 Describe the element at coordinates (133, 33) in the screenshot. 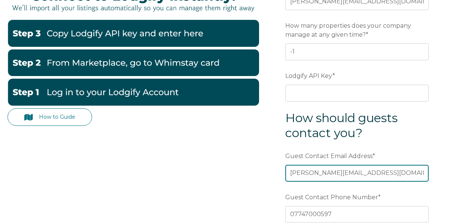

I see `img: Lodgify3` at that location.